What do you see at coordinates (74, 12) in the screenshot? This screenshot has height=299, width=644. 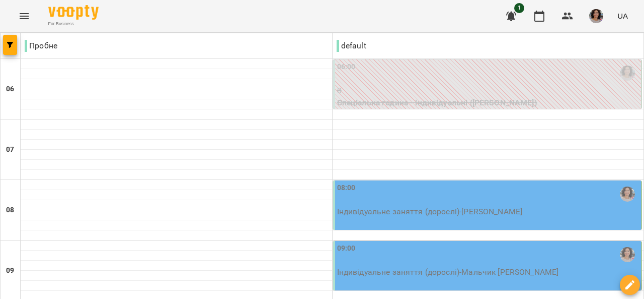 I see `img: Voopty Logo` at bounding box center [74, 12].